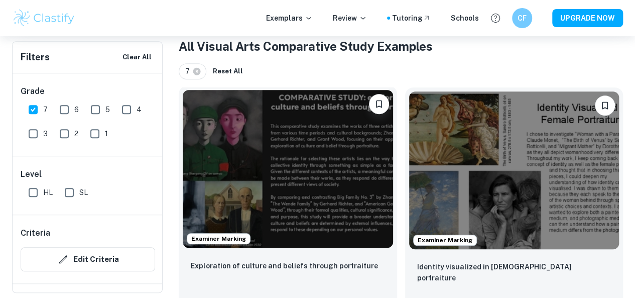 This screenshot has width=635, height=298. I want to click on span: 4, so click(139, 109).